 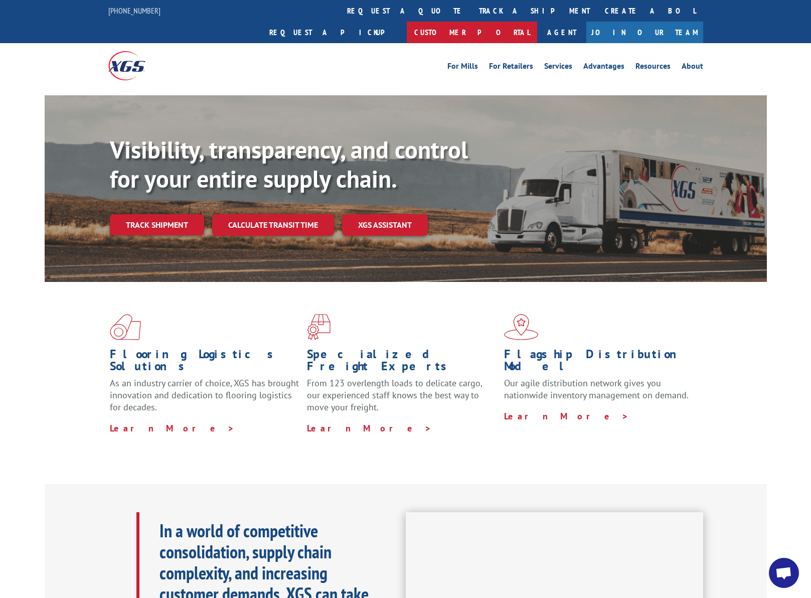 What do you see at coordinates (604, 68) in the screenshot?
I see `a: Advantages` at bounding box center [604, 68].